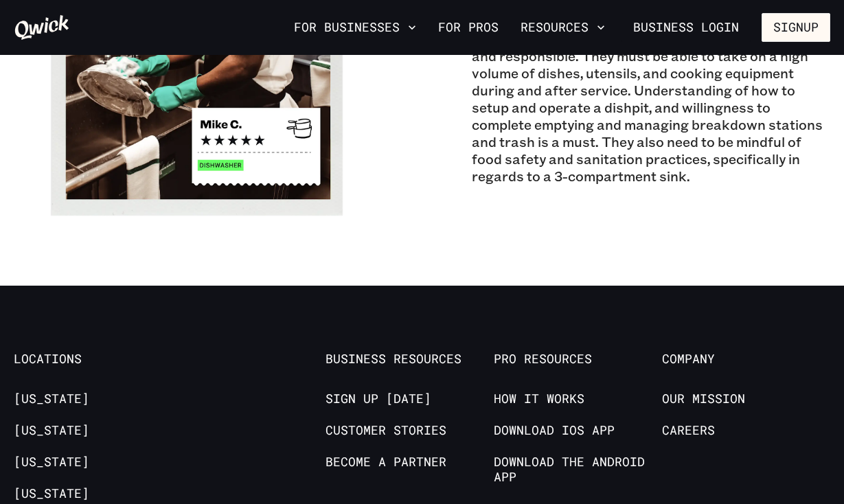 The image size is (844, 504). What do you see at coordinates (386, 431) in the screenshot?
I see `a: Customer stories` at bounding box center [386, 431].